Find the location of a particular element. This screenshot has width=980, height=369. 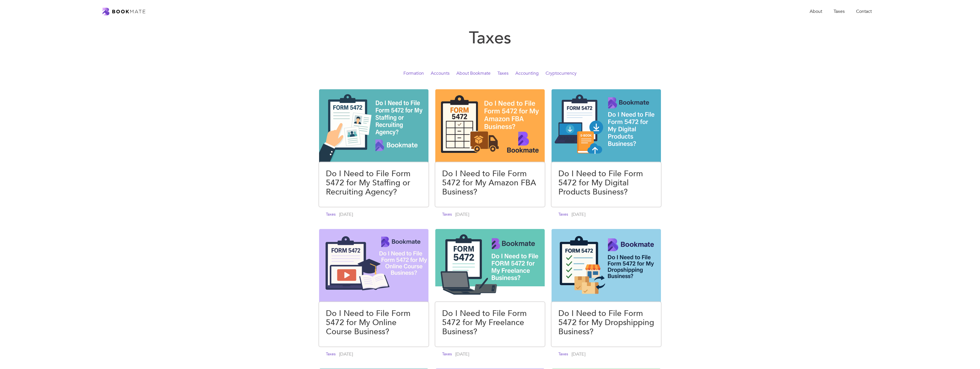

h4: Do I Need to File Form 5472 for My Freelance Business? is located at coordinates (490, 323).